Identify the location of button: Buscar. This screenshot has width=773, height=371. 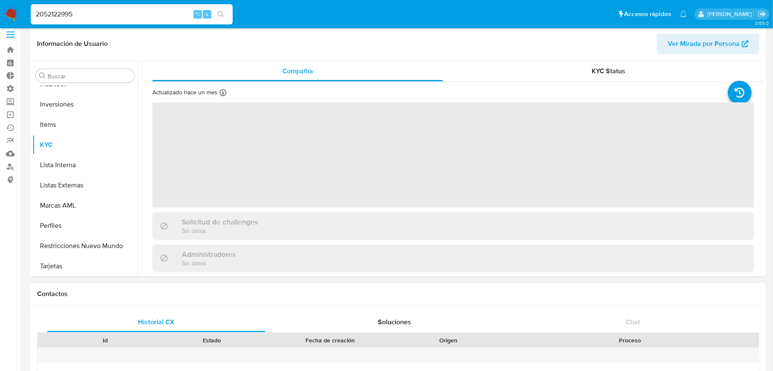
(43, 76).